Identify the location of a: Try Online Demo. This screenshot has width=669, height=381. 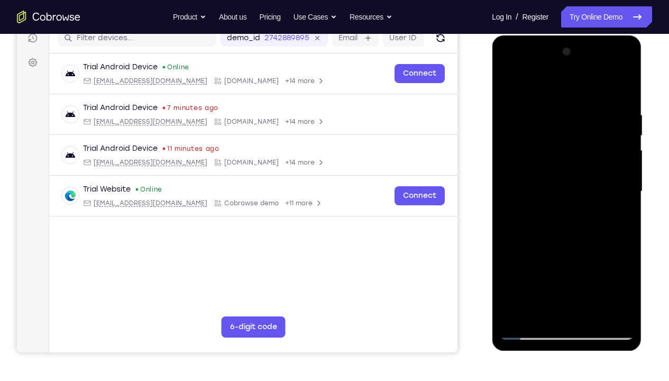
(606, 17).